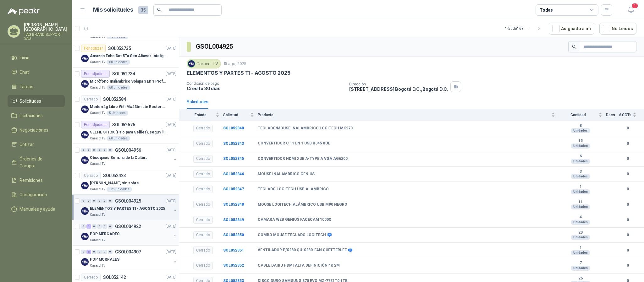 Image resolution: width=644 pixels, height=282 pixels. What do you see at coordinates (129, 56) in the screenshot?
I see `p: Amazon Echo Dot 5Ta Gen Altavoz Inteligente Alexa Azul` at bounding box center [129, 56].